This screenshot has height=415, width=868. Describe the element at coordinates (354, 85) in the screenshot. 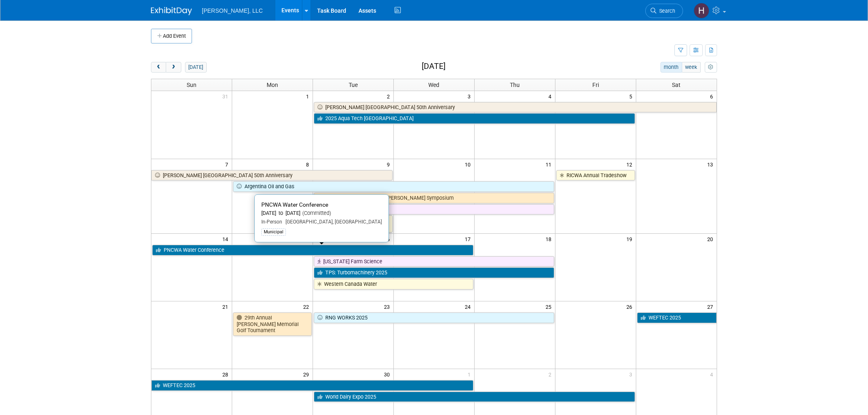

I see `span: Tue` at that location.